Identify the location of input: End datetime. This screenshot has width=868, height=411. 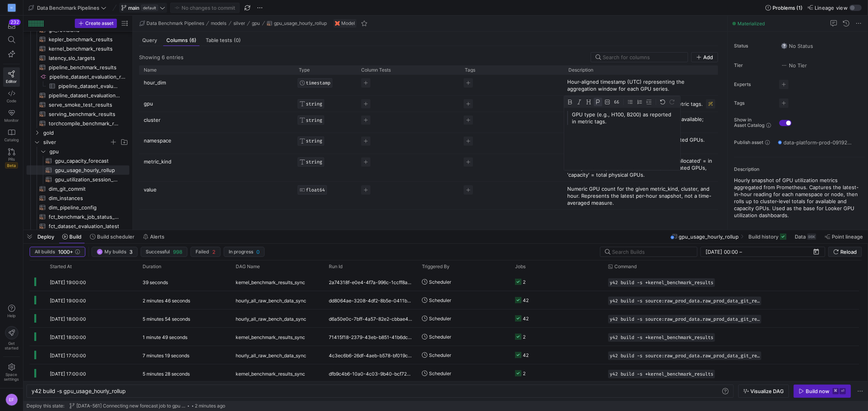
(769, 252).